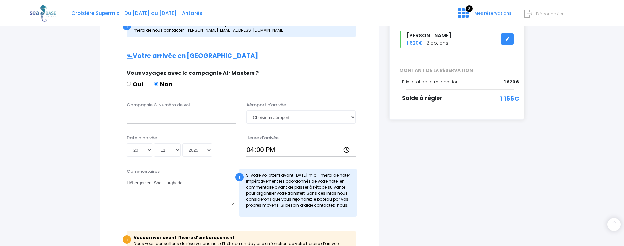 Image resolution: width=624 pixels, height=246 pixels. I want to click on span: 3, so click(469, 9).